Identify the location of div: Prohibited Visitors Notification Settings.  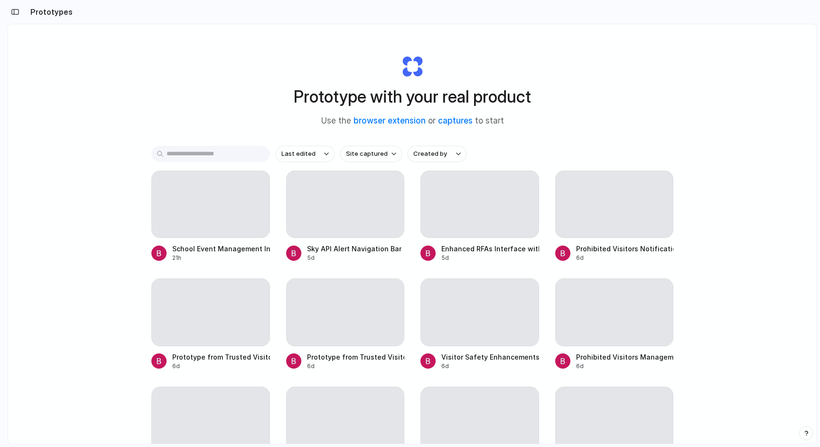
(625, 248).